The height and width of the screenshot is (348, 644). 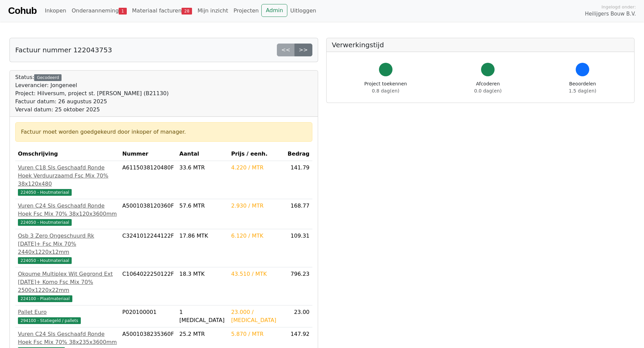 What do you see at coordinates (186, 11) in the screenshot?
I see `span: 28` at bounding box center [186, 11].